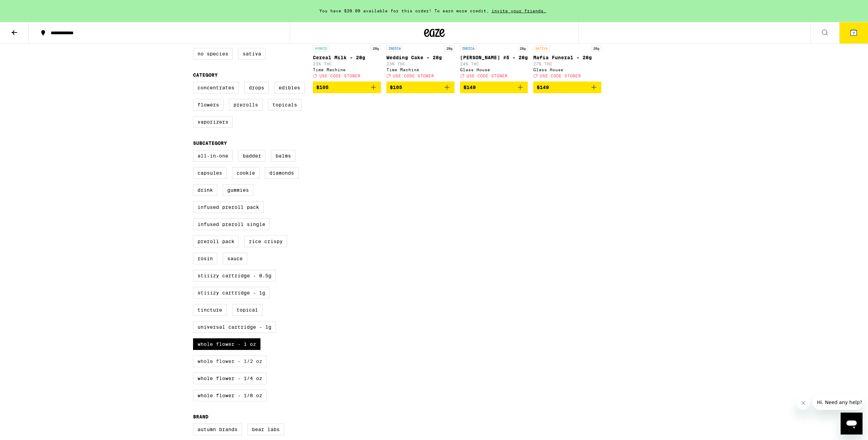 The height and width of the screenshot is (440, 868). What do you see at coordinates (217, 429) in the screenshot?
I see `label: Autumn Brands` at bounding box center [217, 429].